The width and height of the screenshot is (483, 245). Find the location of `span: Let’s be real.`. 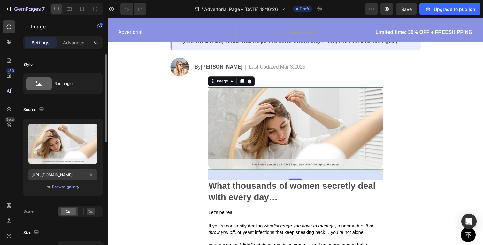

span: Let’s be real. is located at coordinates (116, 199).